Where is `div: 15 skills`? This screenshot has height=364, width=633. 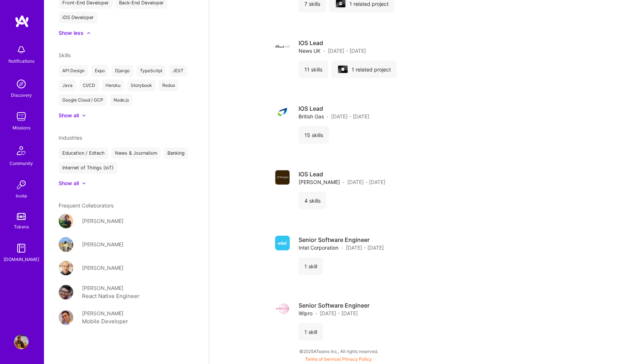
div: 15 skills is located at coordinates (314, 135).